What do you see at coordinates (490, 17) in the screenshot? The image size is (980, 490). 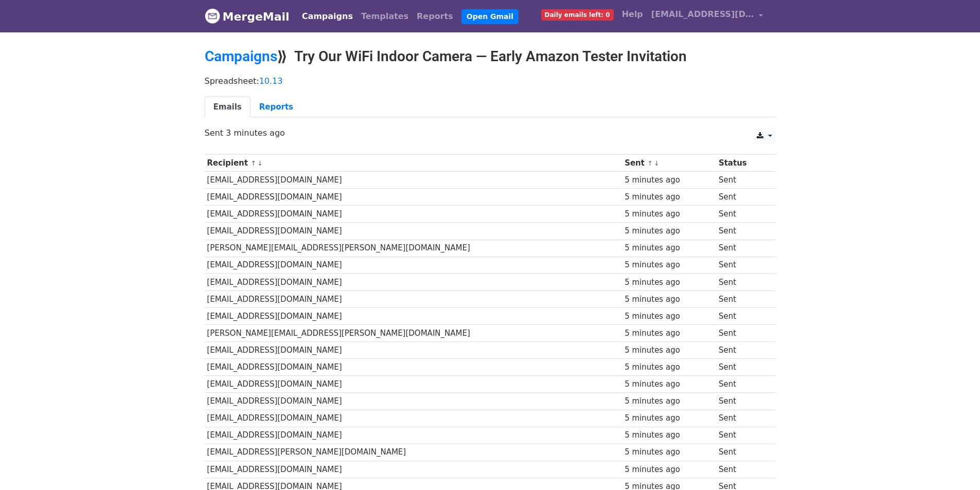 I see `a: Open Gmail` at bounding box center [490, 17].